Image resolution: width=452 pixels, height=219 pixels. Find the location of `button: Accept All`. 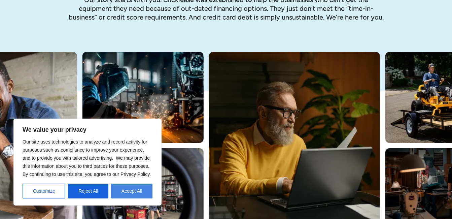

button: Accept All is located at coordinates (132, 191).